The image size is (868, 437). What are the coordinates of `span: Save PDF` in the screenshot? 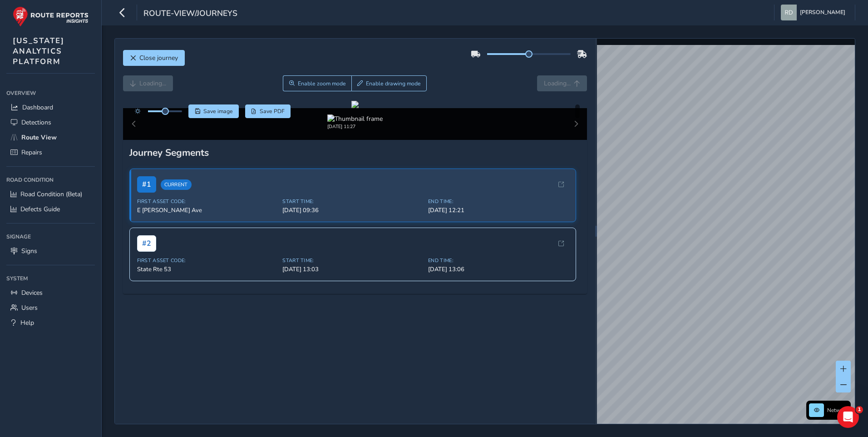 It's located at (272, 111).